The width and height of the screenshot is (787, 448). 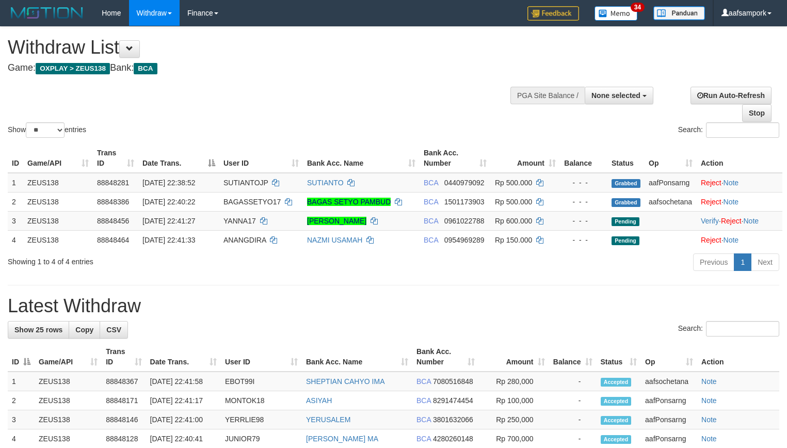 What do you see at coordinates (319, 401) in the screenshot?
I see `a: ASIYAH` at bounding box center [319, 401].